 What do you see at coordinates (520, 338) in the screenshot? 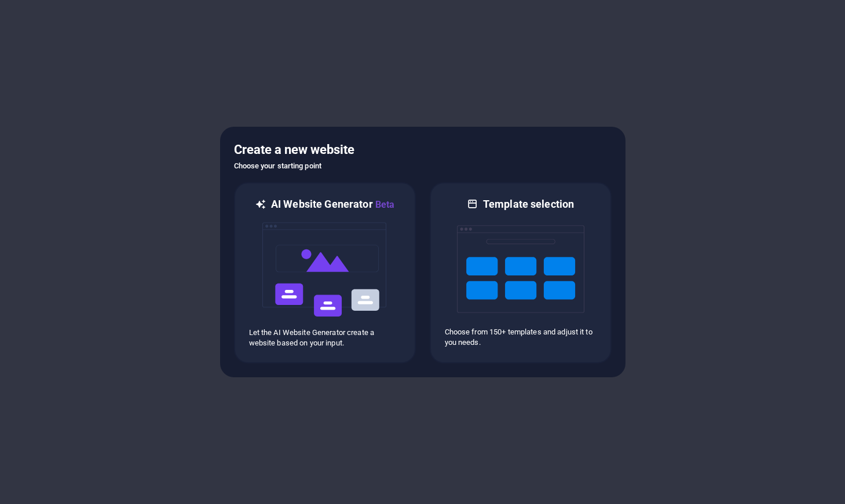
I see `p: Choose from 150+ templates and adjust it to you needs.` at bounding box center [520, 338].